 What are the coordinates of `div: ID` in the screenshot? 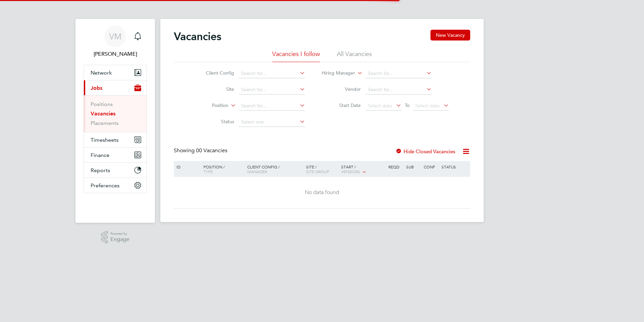 It's located at (187, 167).